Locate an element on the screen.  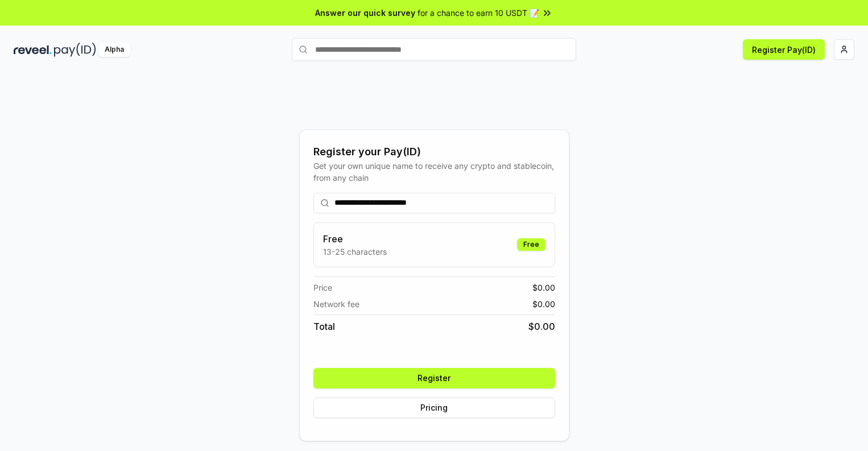
h3: Free is located at coordinates (355, 239).